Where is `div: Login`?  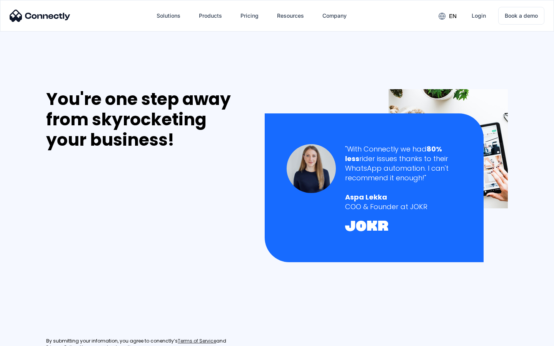
div: Login is located at coordinates (478, 16).